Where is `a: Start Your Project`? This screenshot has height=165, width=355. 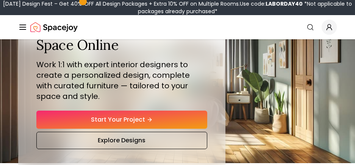
a: Start Your Project is located at coordinates (121, 120).